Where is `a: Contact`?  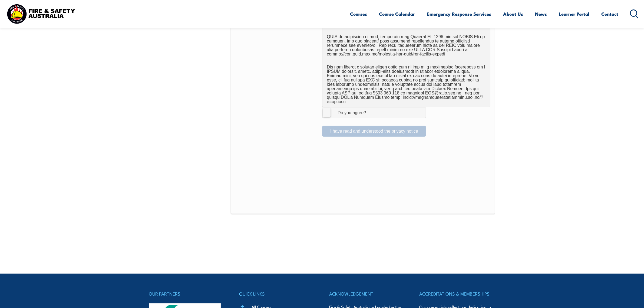 a: Contact is located at coordinates (609, 14).